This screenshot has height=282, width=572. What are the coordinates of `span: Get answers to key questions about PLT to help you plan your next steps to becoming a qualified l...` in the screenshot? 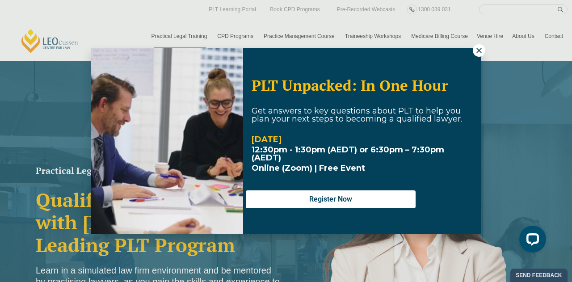 It's located at (357, 115).